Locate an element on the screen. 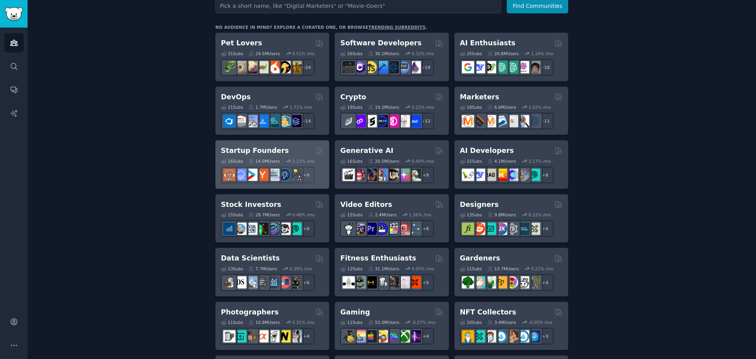 This screenshot has width=756, height=359. h2: Photographers is located at coordinates (250, 312).